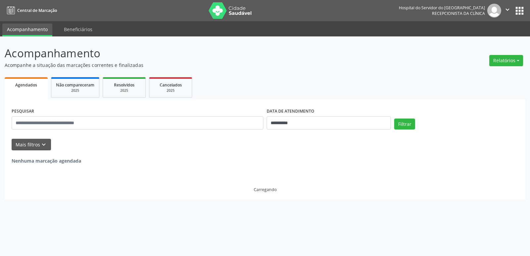 This screenshot has height=256, width=530. What do you see at coordinates (405, 124) in the screenshot?
I see `button: Filtrar` at bounding box center [405, 124].